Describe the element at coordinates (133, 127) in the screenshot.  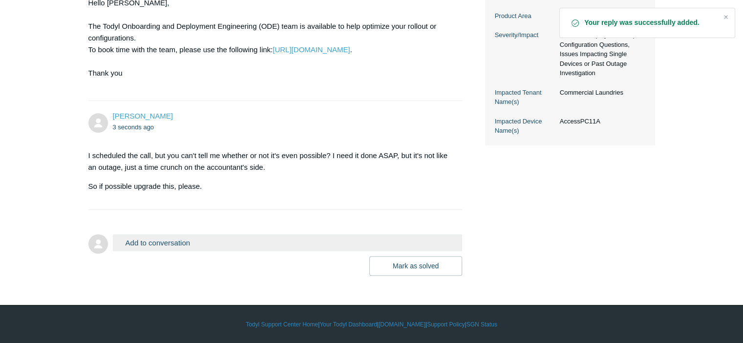
I see `time: 09/02/2025, 16:31` at that location.